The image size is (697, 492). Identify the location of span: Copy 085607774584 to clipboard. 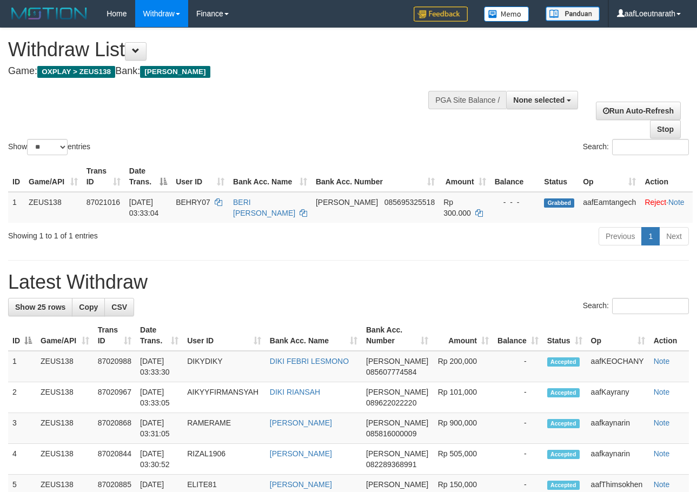
(391, 372).